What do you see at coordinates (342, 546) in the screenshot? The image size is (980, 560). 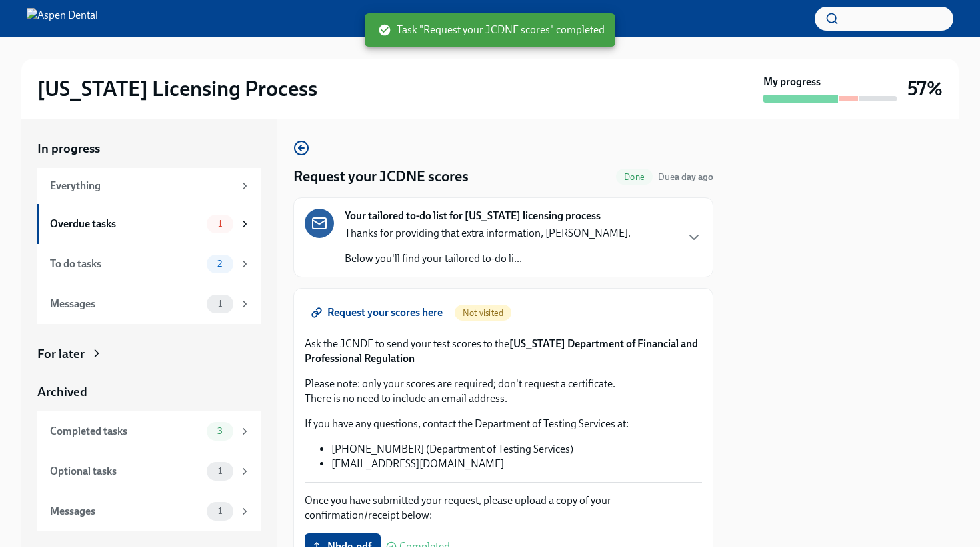 I see `span: Nbde.pdf` at bounding box center [342, 546].